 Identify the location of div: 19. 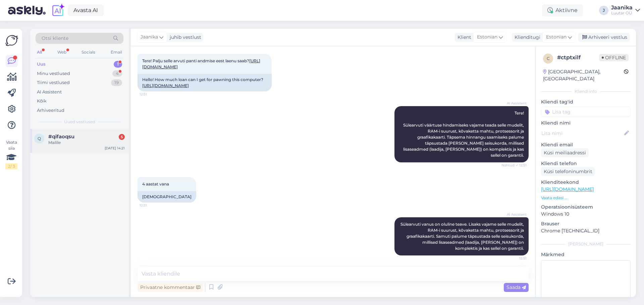
(117, 82).